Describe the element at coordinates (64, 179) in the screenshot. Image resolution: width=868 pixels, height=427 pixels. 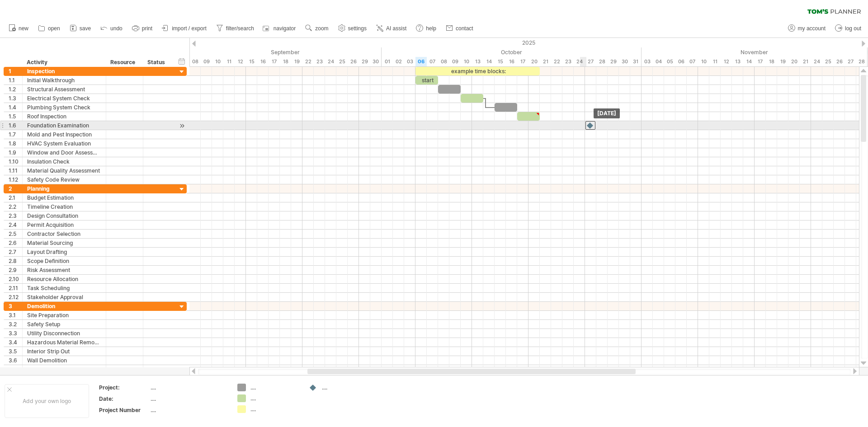
I see `div: Safety Code Review` at that location.